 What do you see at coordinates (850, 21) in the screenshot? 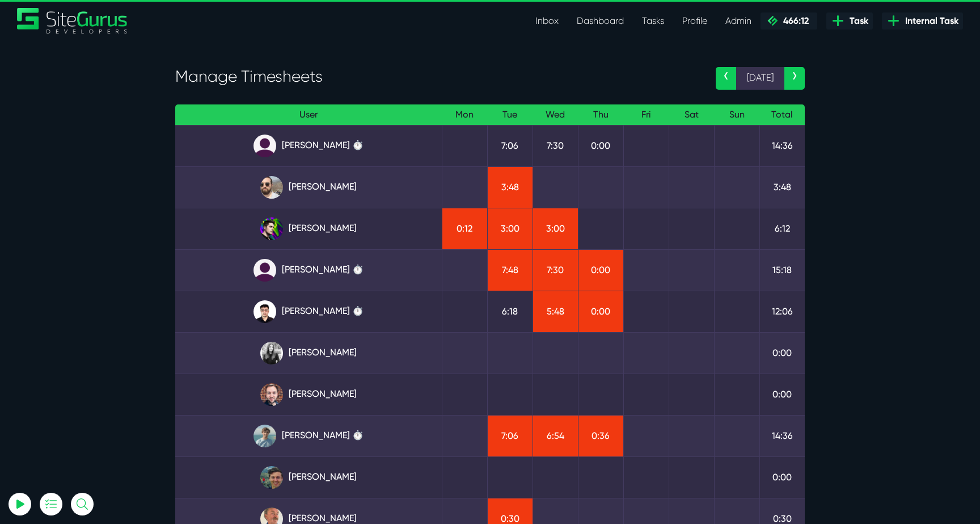
I see `a: Task` at bounding box center [850, 21].